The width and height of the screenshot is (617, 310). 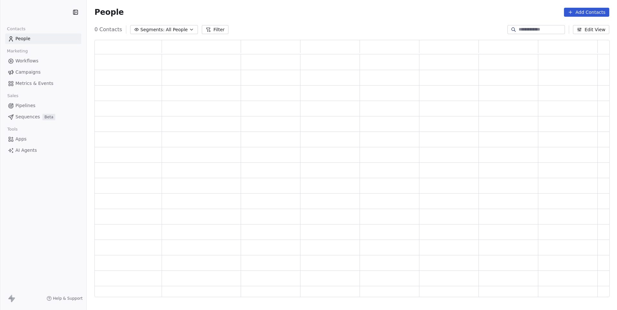 I want to click on span: Help & Support, so click(x=68, y=298).